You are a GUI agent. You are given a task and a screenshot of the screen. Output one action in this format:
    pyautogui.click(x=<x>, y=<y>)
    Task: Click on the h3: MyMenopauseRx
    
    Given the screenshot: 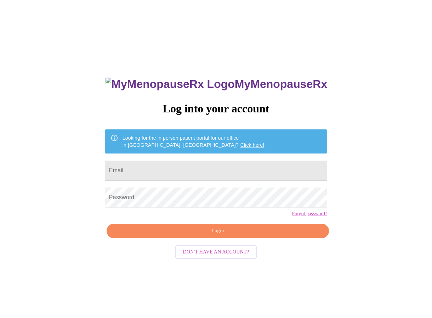 What is the action you would take?
    pyautogui.click(x=216, y=84)
    